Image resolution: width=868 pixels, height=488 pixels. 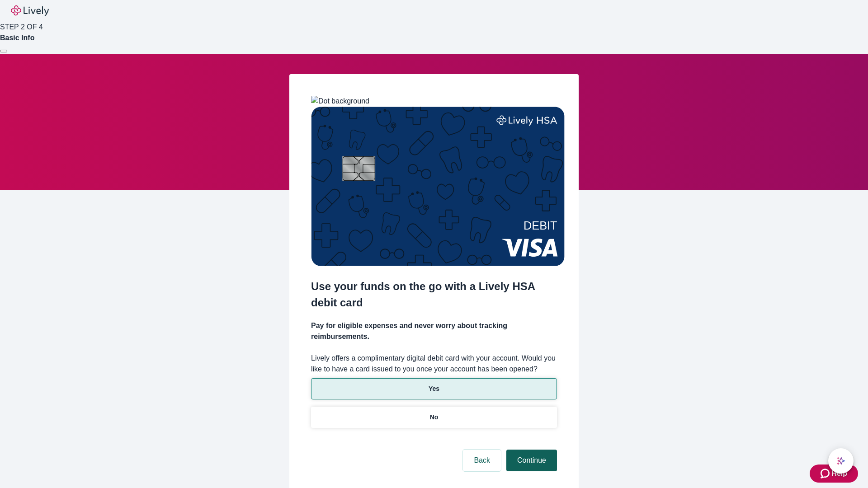 I want to click on img: Debit card, so click(x=438, y=187).